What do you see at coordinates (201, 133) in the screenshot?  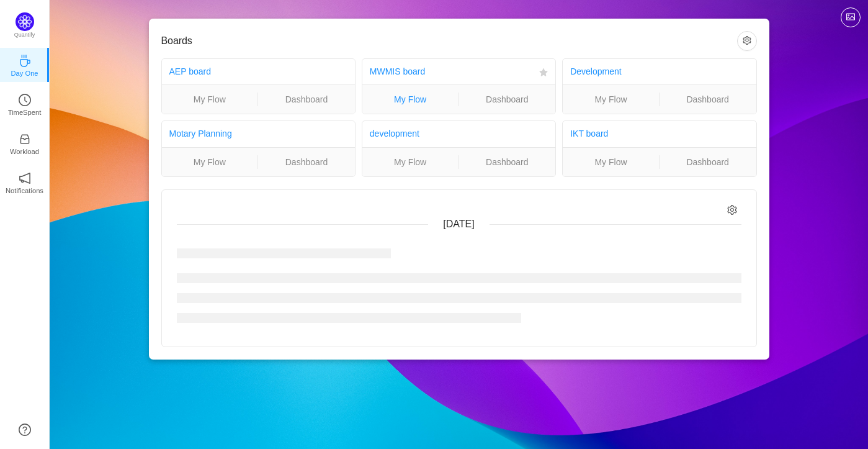 I see `a: Motary Planning` at bounding box center [201, 133].